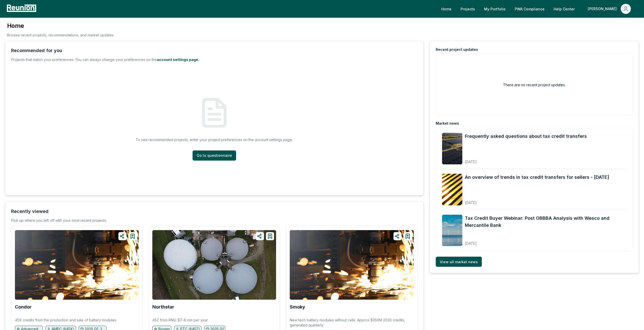 This screenshot has height=330, width=644. I want to click on b: Condor, so click(23, 307).